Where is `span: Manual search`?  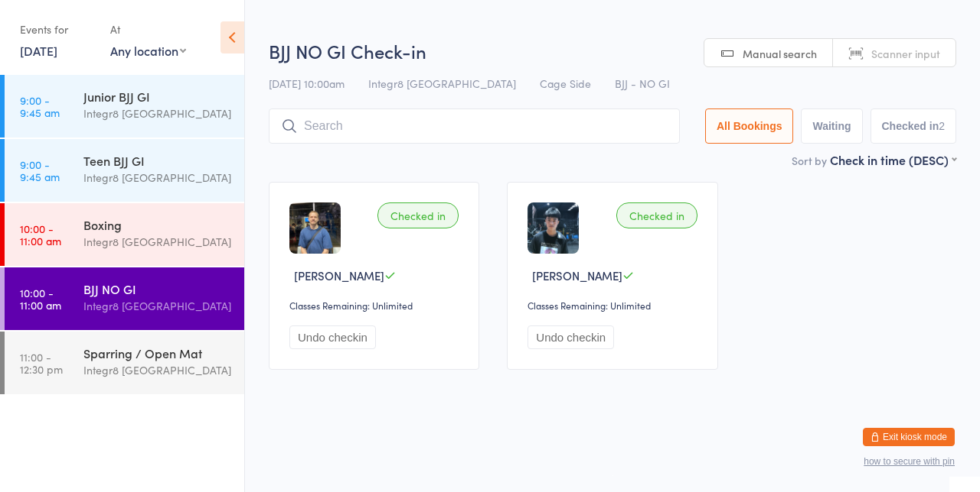 span: Manual search is located at coordinates (779, 54).